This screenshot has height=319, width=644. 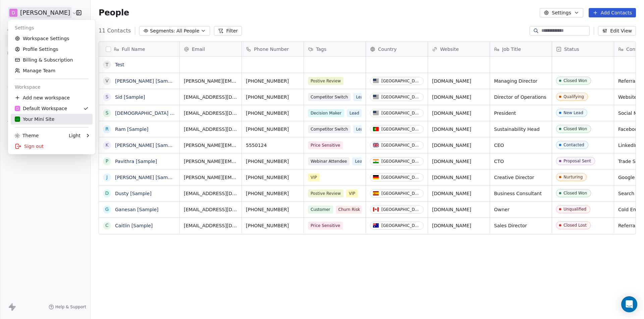 What do you see at coordinates (51, 98) in the screenshot?
I see `div: Add new workspace` at bounding box center [51, 98].